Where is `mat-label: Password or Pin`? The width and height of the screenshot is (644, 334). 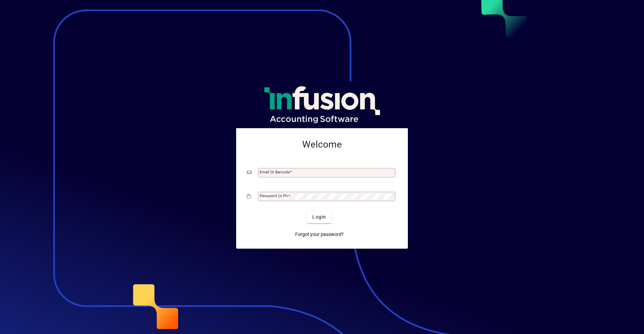 mat-label: Password or Pin is located at coordinates (274, 196).